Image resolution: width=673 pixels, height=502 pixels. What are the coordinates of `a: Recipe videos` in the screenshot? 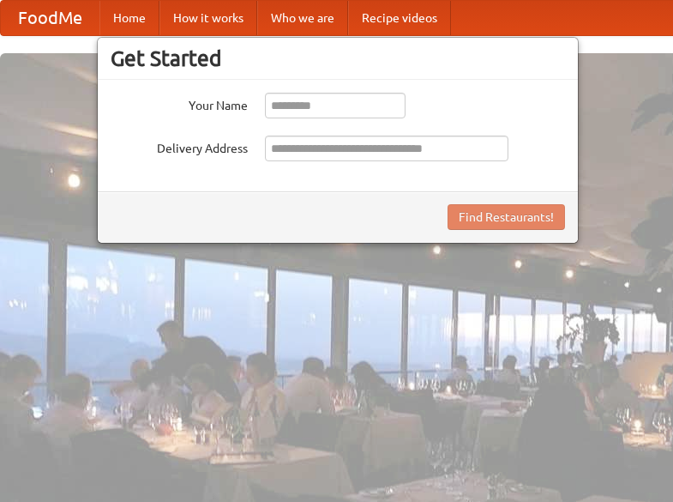 It's located at (400, 18).